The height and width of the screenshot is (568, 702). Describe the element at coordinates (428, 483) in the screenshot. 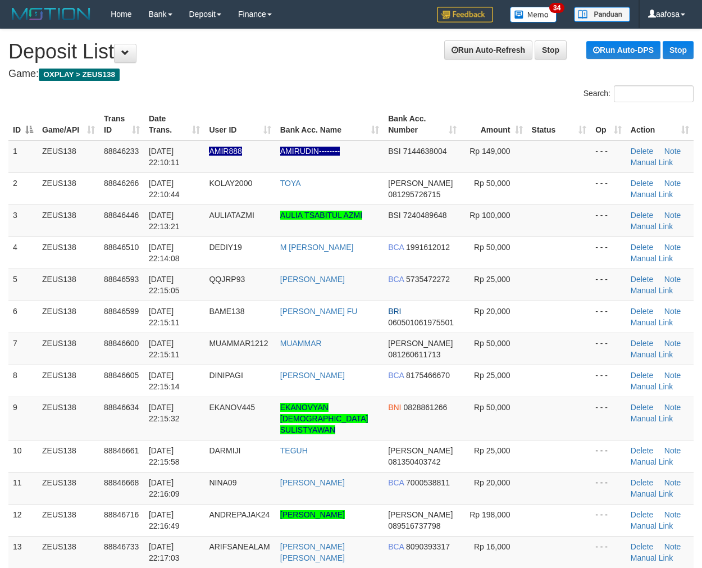

I see `span: Copy 7000538811 to clipboard` at that location.